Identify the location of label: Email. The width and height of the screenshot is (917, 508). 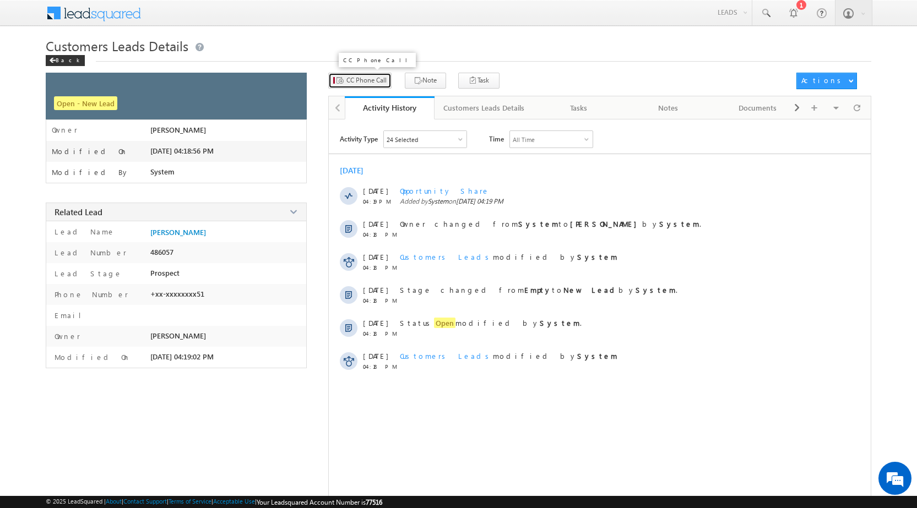
(71, 315).